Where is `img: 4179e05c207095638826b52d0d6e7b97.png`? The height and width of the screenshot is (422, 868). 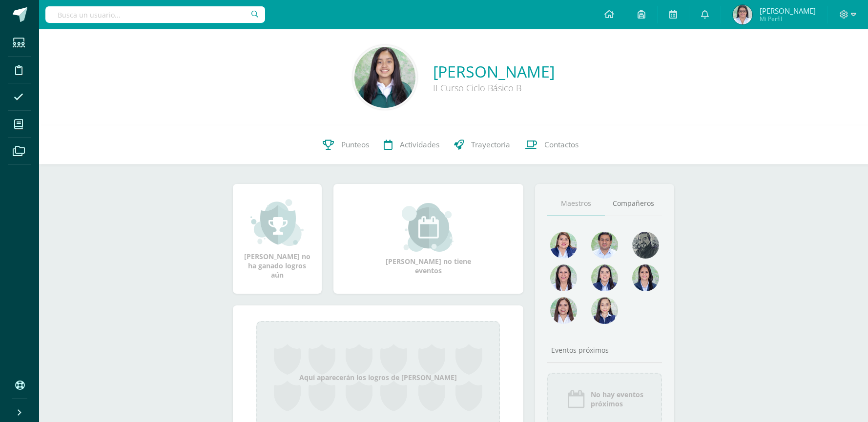 img: 4179e05c207095638826b52d0d6e7b97.png is located at coordinates (645, 245).